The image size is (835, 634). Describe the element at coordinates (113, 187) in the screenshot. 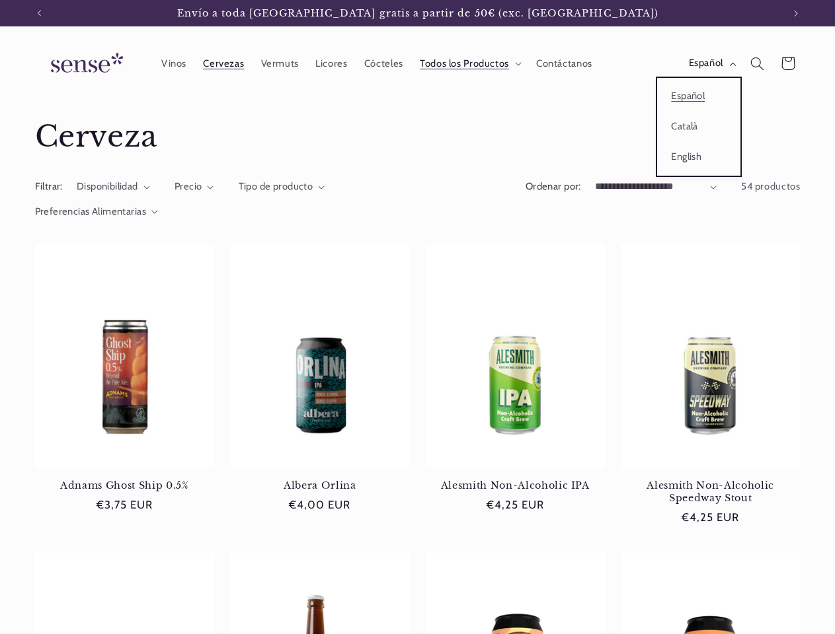

I see `summary: Disponibilidad (0 seleccionado)` at that location.